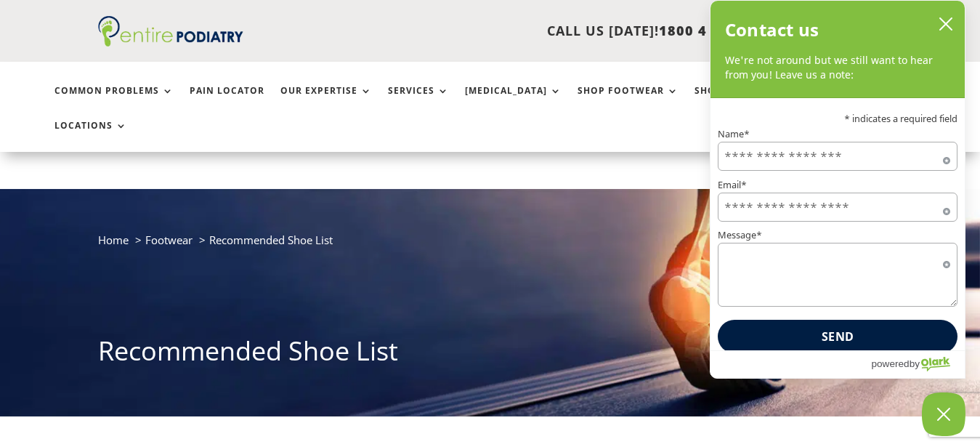 The width and height of the screenshot is (980, 447). I want to click on label: Name*, so click(837, 134).